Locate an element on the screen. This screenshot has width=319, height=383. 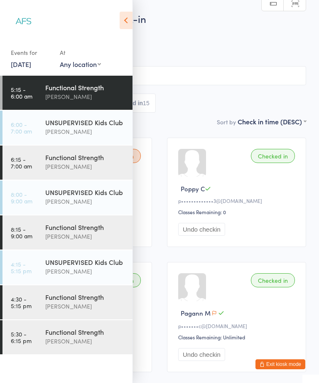
button: Exit kiosk mode is located at coordinates (281, 364).